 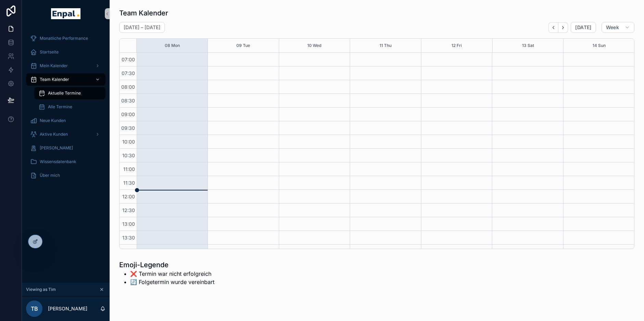 What do you see at coordinates (66, 109) in the screenshot?
I see `div: scrollable content` at bounding box center [66, 109].